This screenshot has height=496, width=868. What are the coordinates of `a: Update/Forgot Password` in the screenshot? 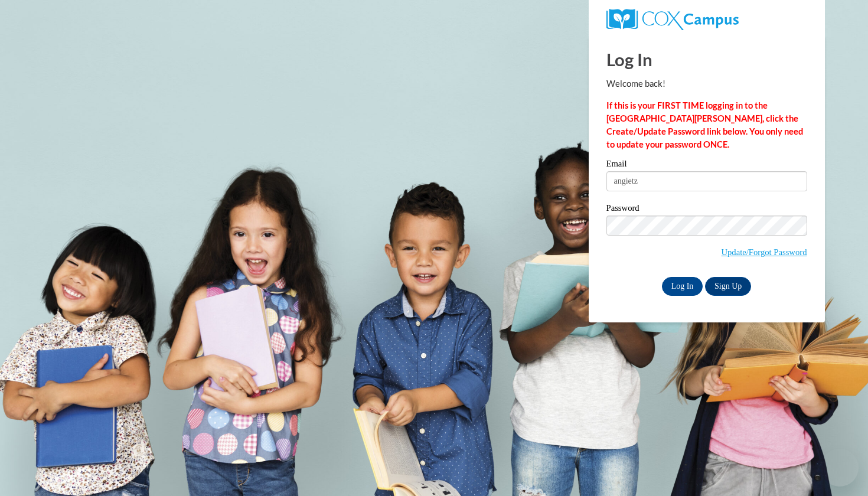 It's located at (763, 252).